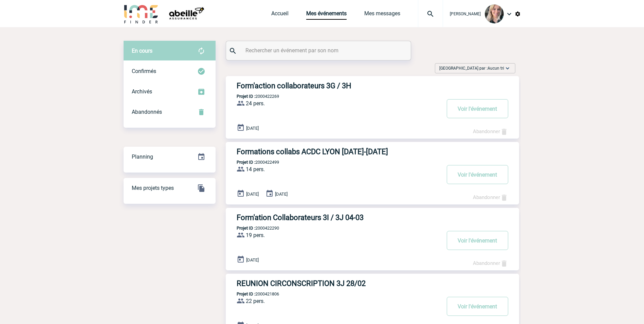  What do you see at coordinates (373, 85) in the screenshot?
I see `a: Form'action collaborateurs 3G / 3H` at bounding box center [373, 85].